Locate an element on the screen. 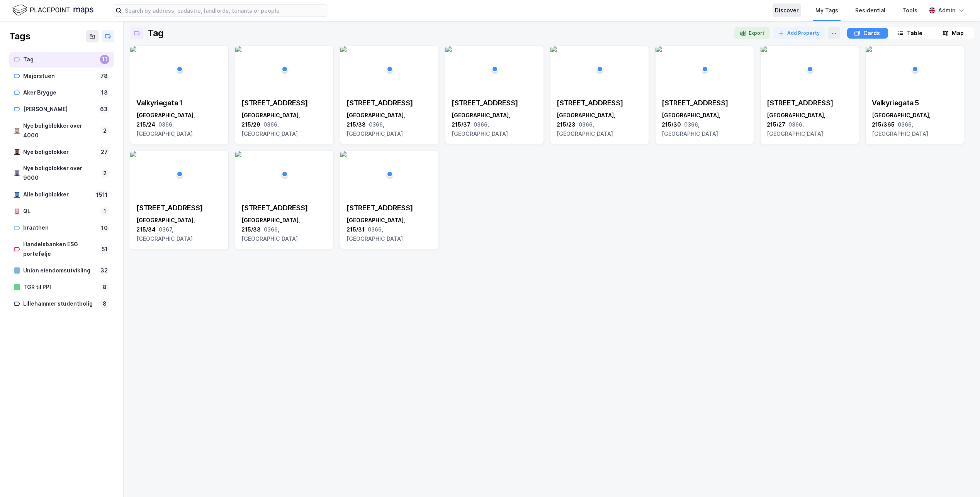 The width and height of the screenshot is (980, 497). div: 1511 is located at coordinates (102, 195).